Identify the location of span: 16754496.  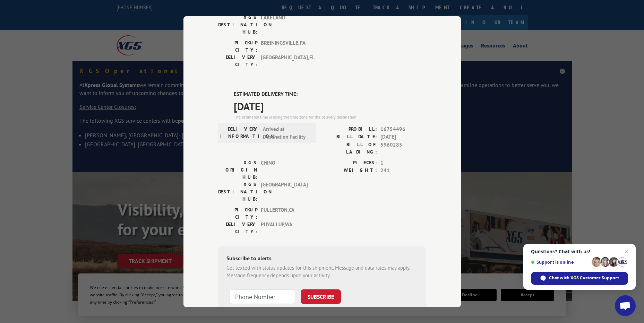
(403, 129).